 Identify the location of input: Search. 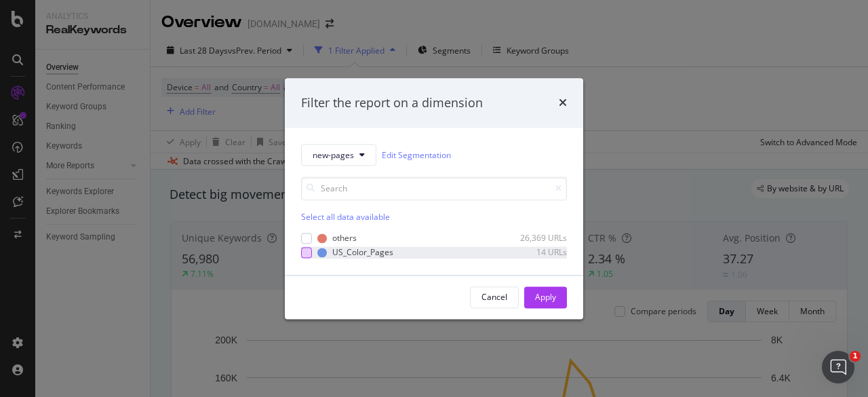
(434, 188).